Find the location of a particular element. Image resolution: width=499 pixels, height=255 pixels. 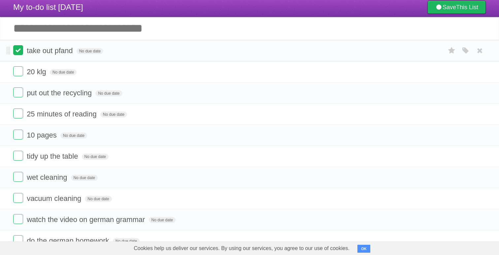

label: Star task is located at coordinates (452, 51).